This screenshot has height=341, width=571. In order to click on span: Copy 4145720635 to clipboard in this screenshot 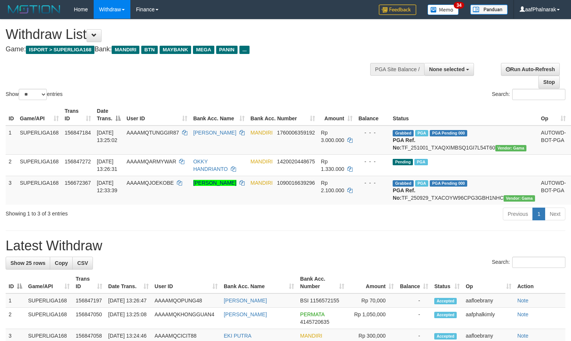, I will do `click(315, 322)`.